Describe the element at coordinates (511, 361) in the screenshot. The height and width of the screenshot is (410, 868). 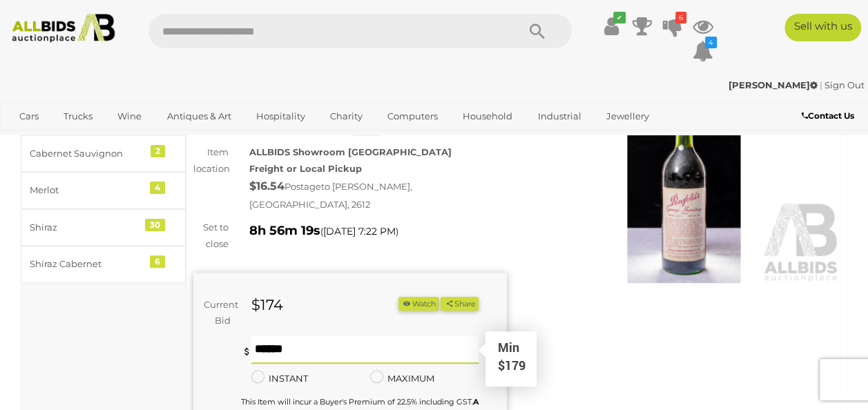
I see `div: Min $179` at that location.